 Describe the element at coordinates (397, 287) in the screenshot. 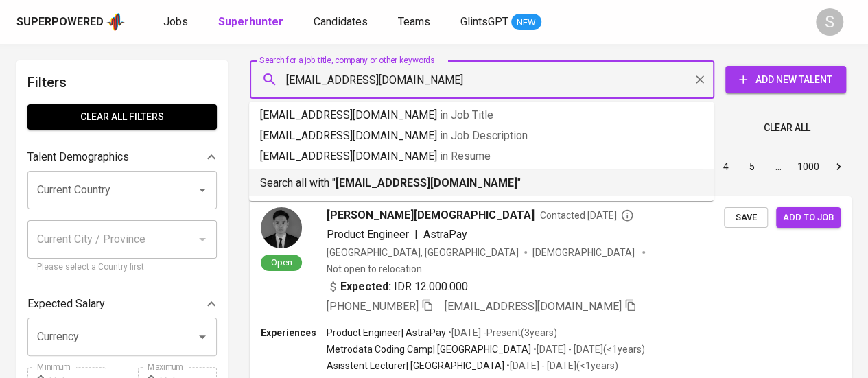

I see `div: IDR 12.000.000` at that location.